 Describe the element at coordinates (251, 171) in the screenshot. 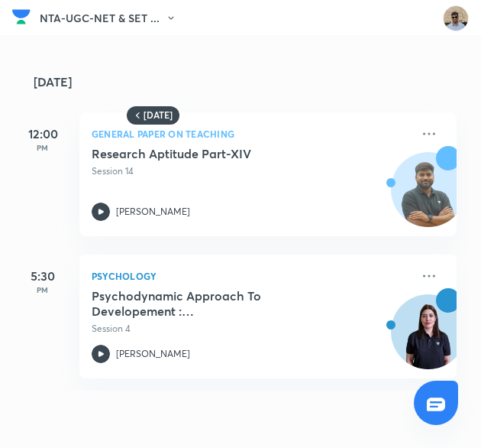

I see `p: Session 14` at that location.